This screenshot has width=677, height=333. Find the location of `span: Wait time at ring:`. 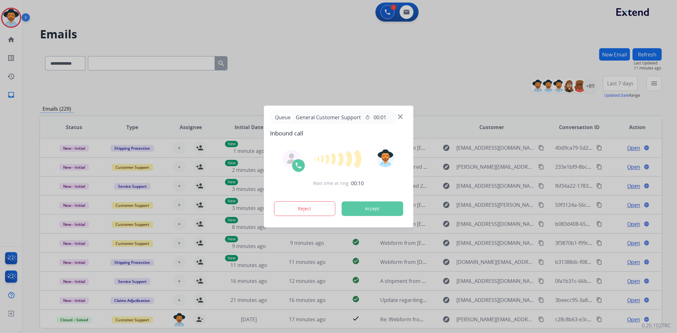

span: Wait time at ring: is located at coordinates (332, 183).